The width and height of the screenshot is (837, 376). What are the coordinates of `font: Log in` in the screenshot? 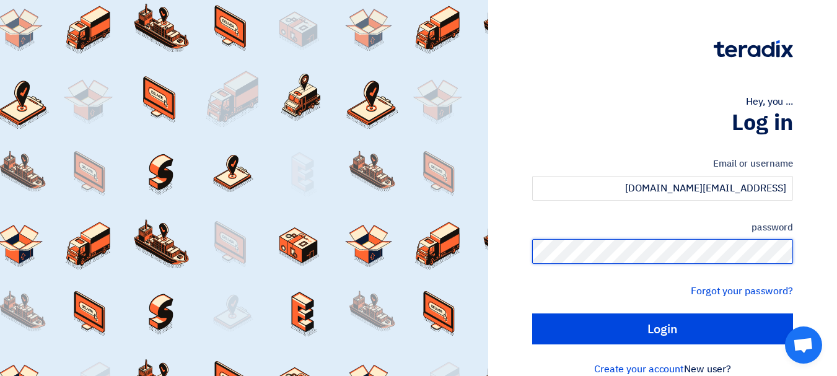 It's located at (762, 123).